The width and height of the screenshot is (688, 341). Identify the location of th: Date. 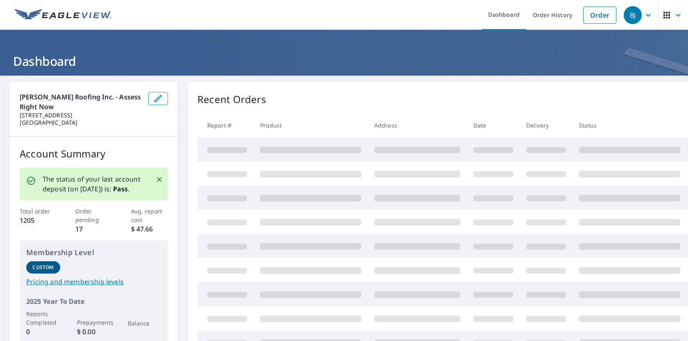
(493, 125).